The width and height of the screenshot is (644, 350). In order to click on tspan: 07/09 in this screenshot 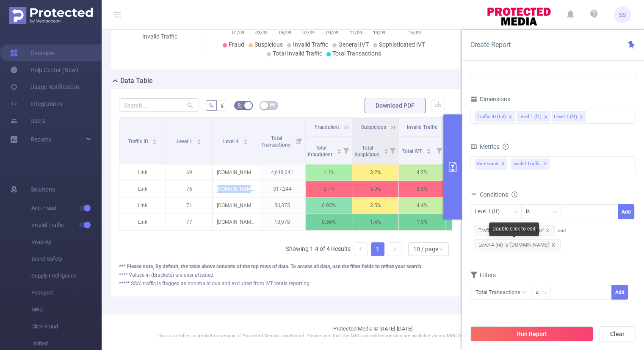, I will do `click(308, 33)`.